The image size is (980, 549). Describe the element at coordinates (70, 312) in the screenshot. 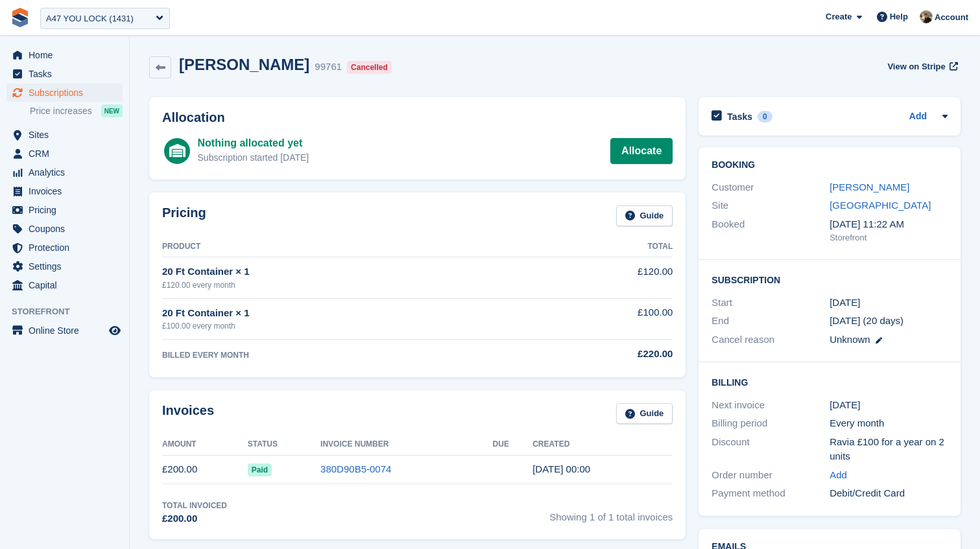

I see `span: Storefront` at that location.